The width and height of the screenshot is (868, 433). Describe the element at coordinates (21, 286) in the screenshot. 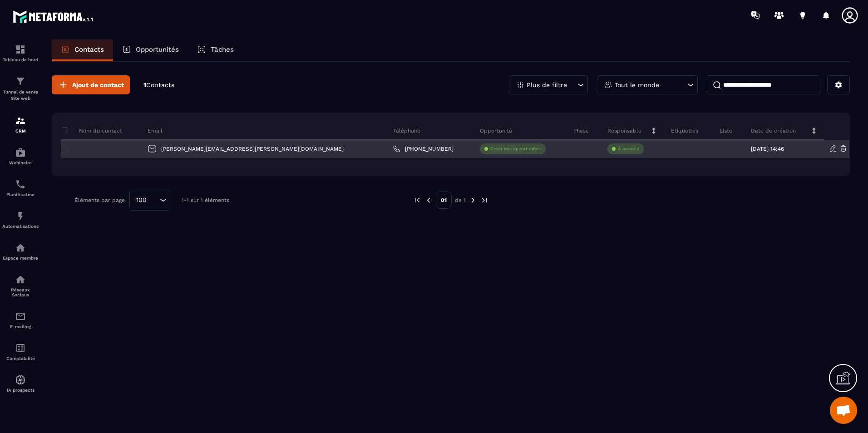

I see `a: social-networksocial-networkRéseaux Sociaux` at that location.